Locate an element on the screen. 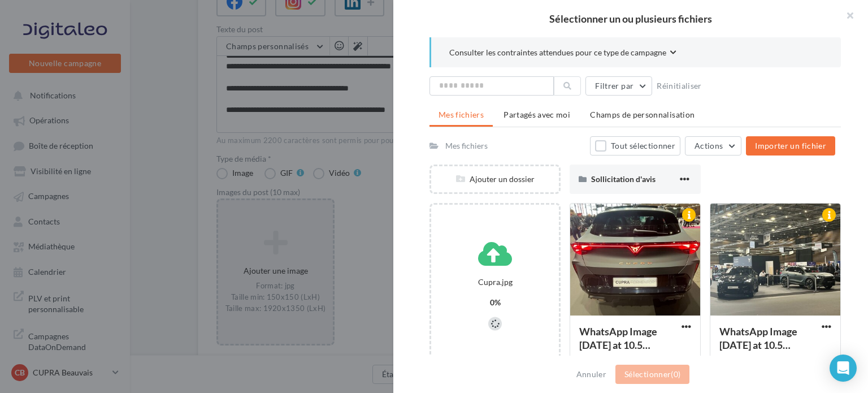 The height and width of the screenshot is (393, 868). button: Importer un fichier is located at coordinates (791, 146).